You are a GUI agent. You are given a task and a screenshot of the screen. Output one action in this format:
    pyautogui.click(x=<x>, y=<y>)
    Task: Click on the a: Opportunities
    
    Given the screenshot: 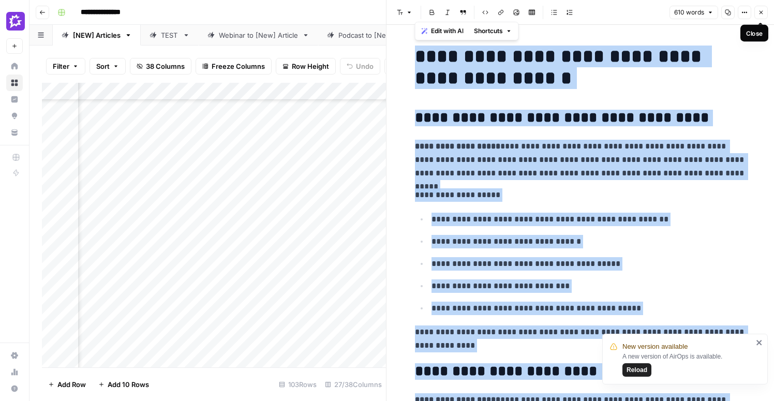 What is the action you would take?
    pyautogui.click(x=14, y=116)
    